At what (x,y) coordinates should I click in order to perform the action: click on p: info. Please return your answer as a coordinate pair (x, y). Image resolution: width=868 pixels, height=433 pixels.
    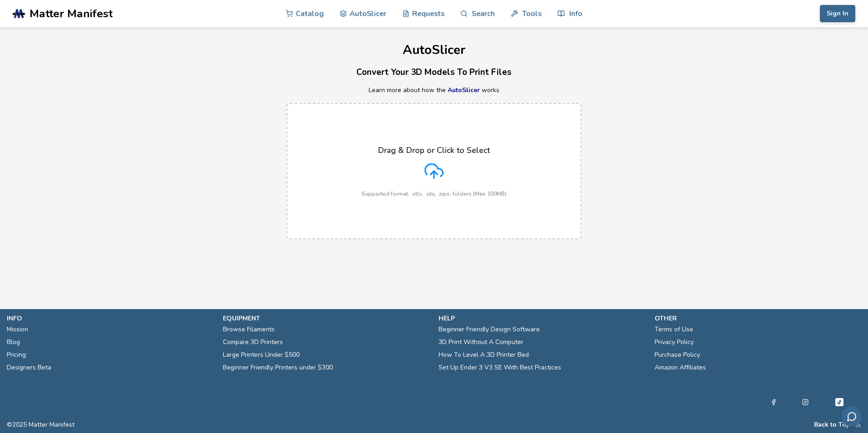
    Looking at the image, I should click on (110, 318).